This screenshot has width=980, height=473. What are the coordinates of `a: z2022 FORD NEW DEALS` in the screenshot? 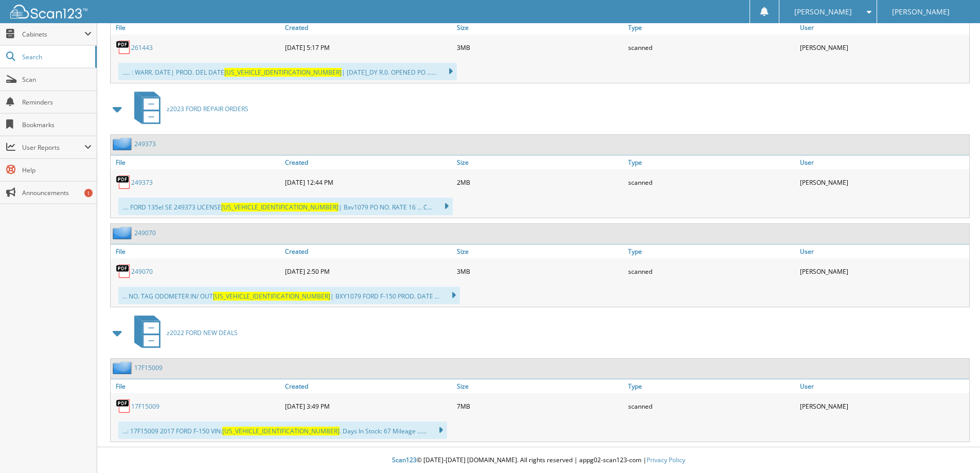 It's located at (183, 333).